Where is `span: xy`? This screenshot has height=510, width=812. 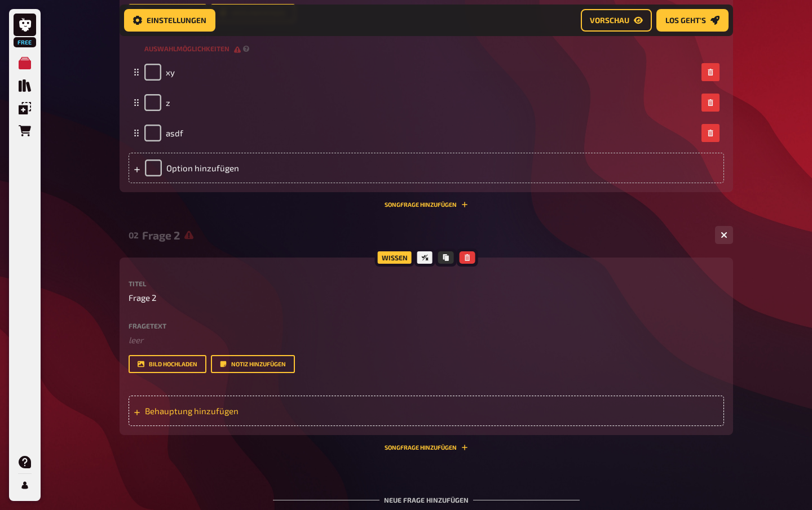
span: xy is located at coordinates (170, 72).